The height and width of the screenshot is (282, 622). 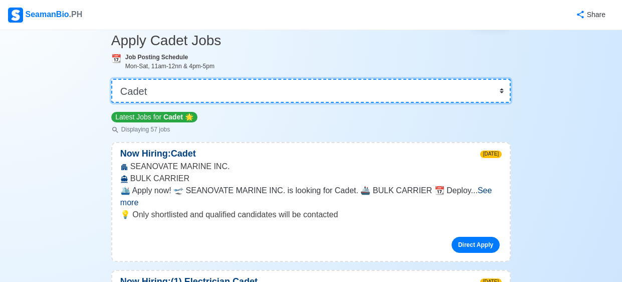 What do you see at coordinates (16, 15) in the screenshot?
I see `img: Logo` at bounding box center [16, 15].